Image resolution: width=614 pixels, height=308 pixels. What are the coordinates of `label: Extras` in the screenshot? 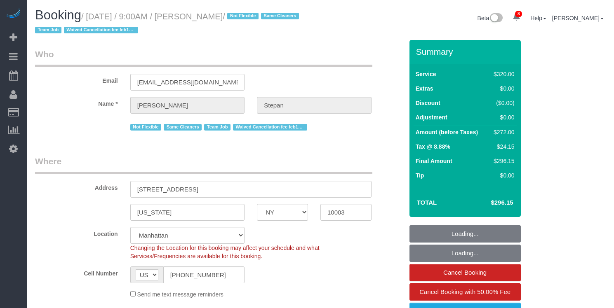 It's located at (424, 89).